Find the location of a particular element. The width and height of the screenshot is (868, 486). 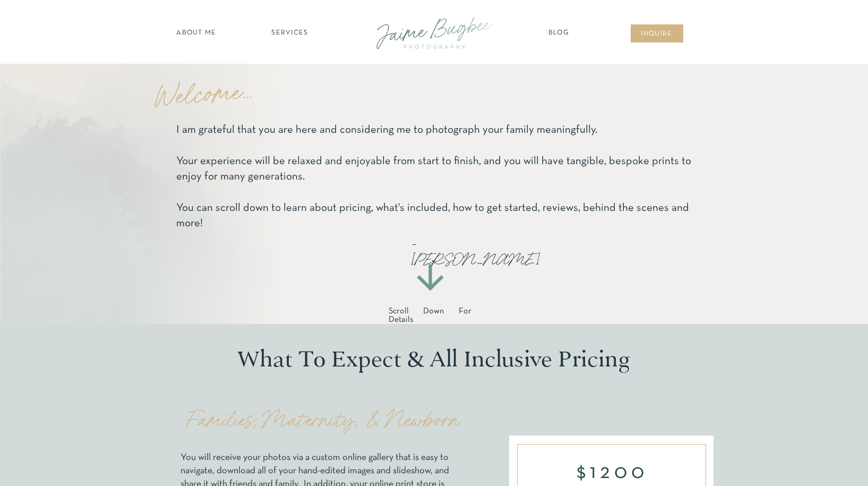

a: Blog is located at coordinates (559, 33).